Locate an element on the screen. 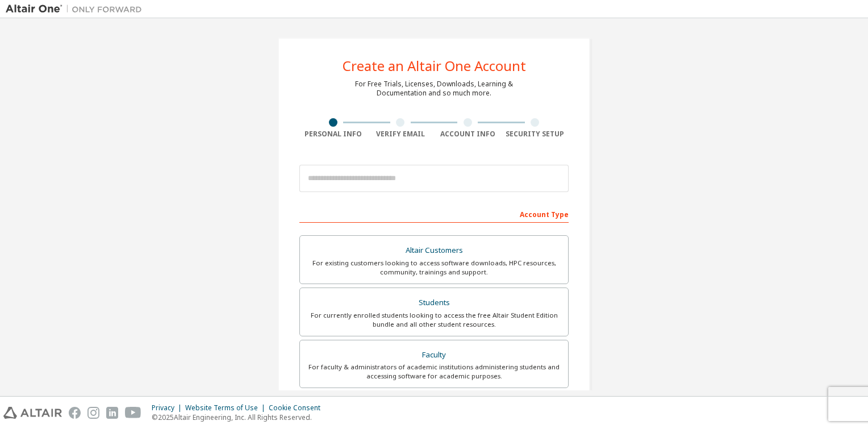  div: For currently enrolled students looking to access the free Altair Student Edition bundle and all ... is located at coordinates (434, 320).